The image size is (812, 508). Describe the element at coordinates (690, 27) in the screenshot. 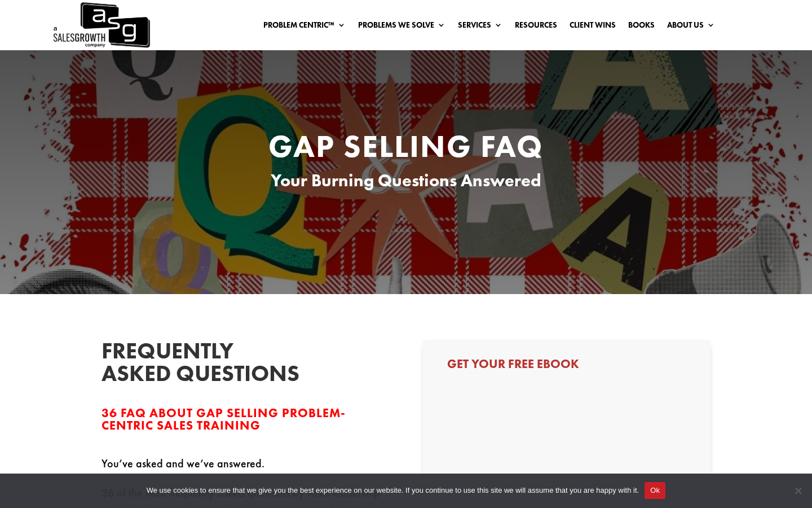

I see `a: About Us` at that location.